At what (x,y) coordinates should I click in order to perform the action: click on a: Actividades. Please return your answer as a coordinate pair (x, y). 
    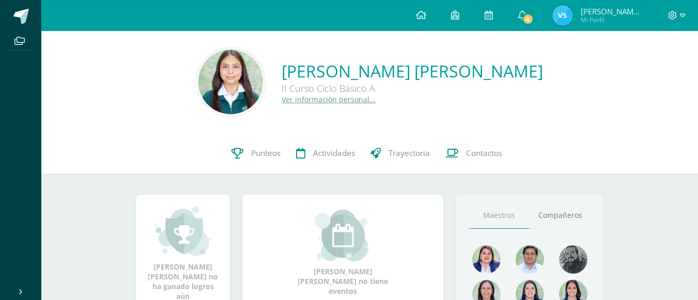
    Looking at the image, I should click on (326, 153).